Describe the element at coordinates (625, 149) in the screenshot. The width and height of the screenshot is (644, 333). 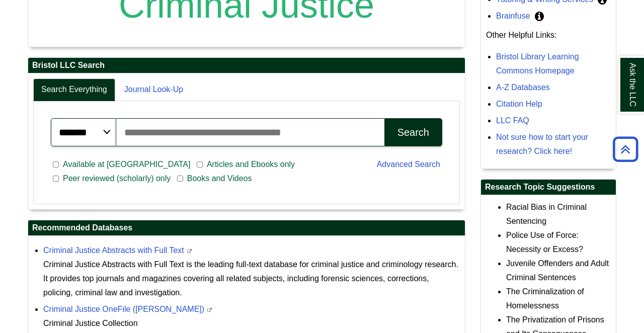
I see `a: Back to Top` at that location.